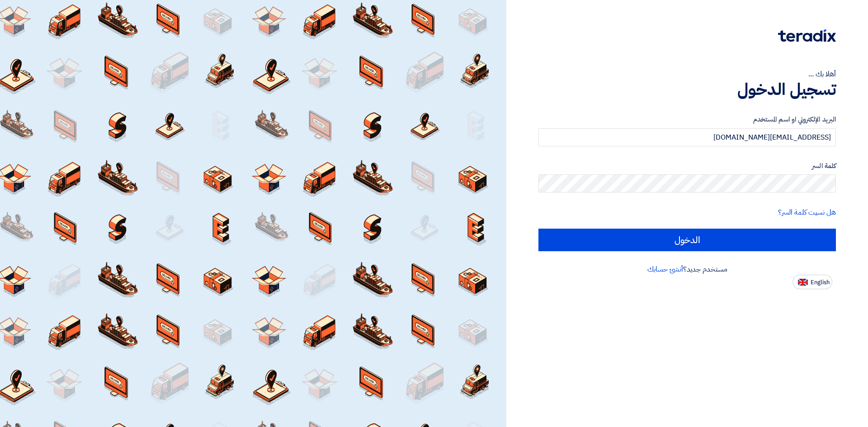 The height and width of the screenshot is (427, 868). Describe the element at coordinates (807, 36) in the screenshot. I see `img: Teradix logo` at that location.